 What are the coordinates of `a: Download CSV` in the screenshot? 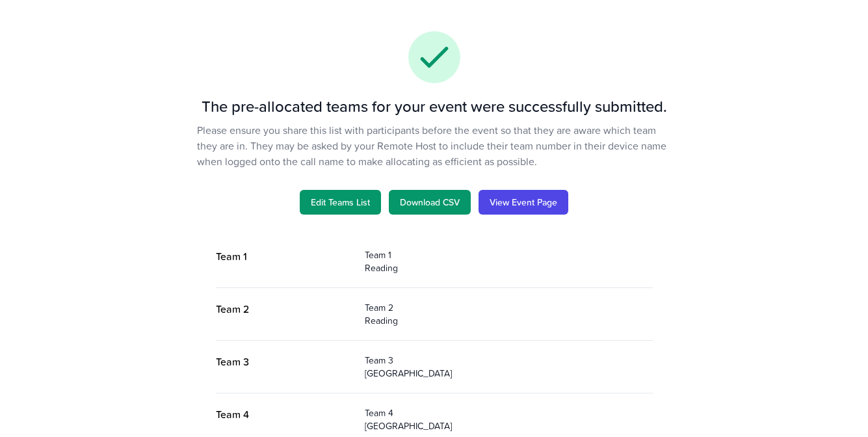 It's located at (430, 202).